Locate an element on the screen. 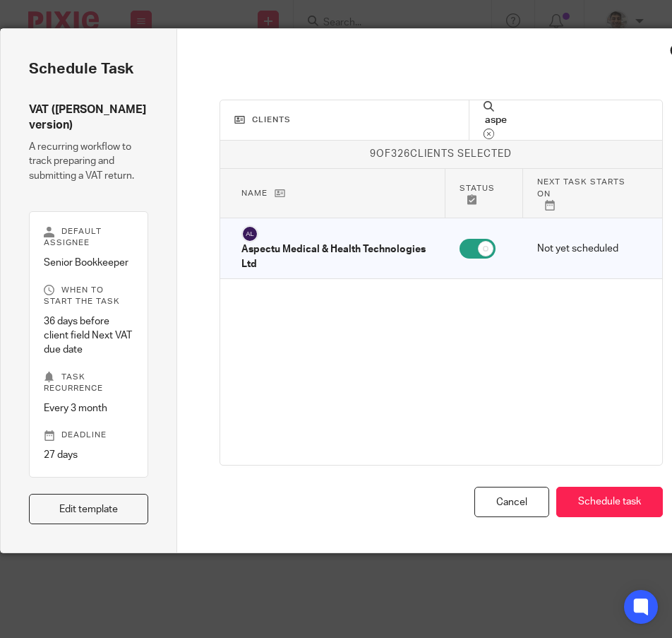  p: Name is located at coordinates (336, 193).